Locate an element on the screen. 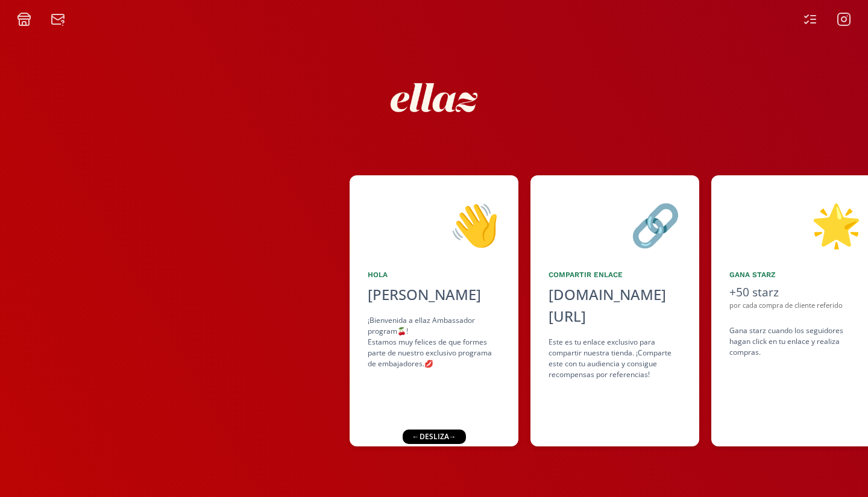 The image size is (868, 497). div: Compartir Enlace is located at coordinates (615, 275).